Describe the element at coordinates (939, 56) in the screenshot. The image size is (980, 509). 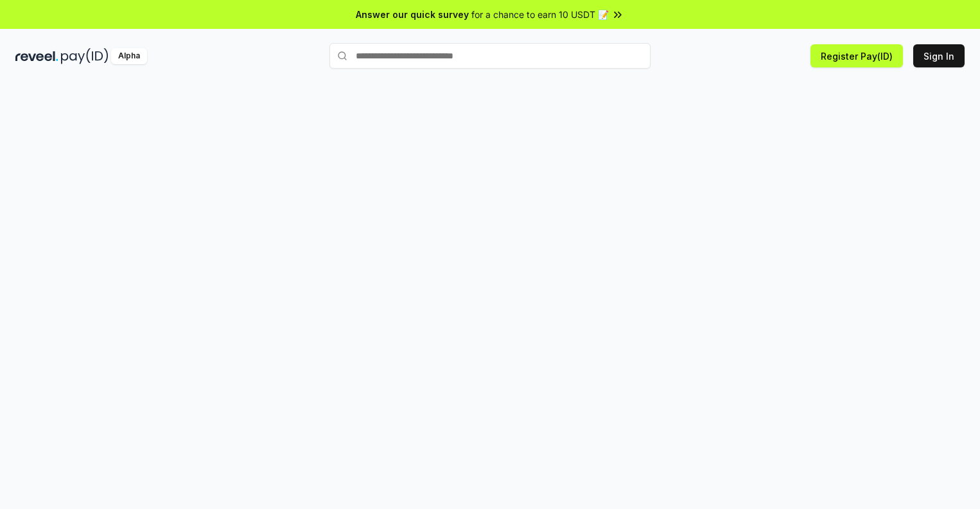
I see `button: Sign In` at that location.